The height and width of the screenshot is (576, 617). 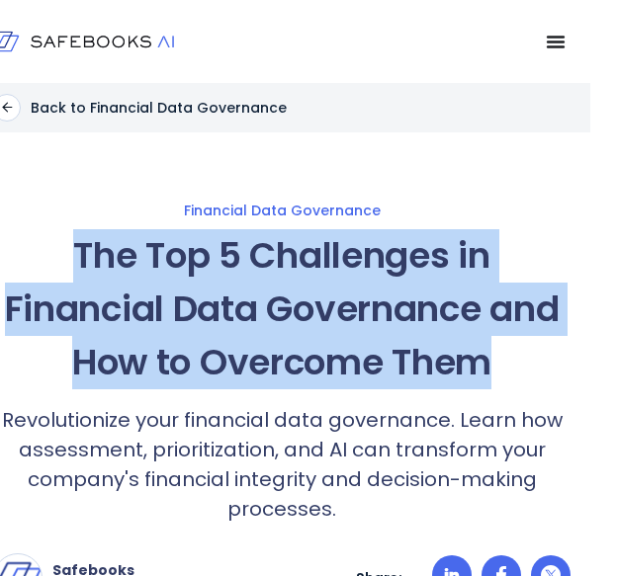 What do you see at coordinates (158, 108) in the screenshot?
I see `p: Back to Financial Data Governance` at bounding box center [158, 108].